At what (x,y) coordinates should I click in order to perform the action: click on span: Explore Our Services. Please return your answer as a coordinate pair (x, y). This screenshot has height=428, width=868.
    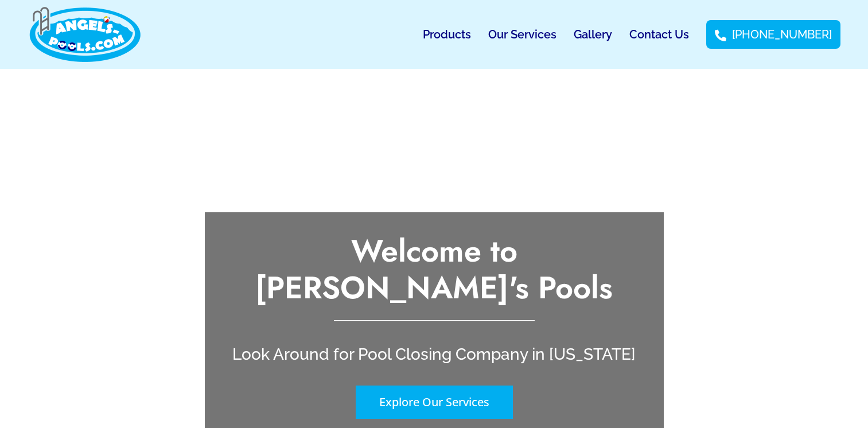
    Looking at the image, I should click on (434, 402).